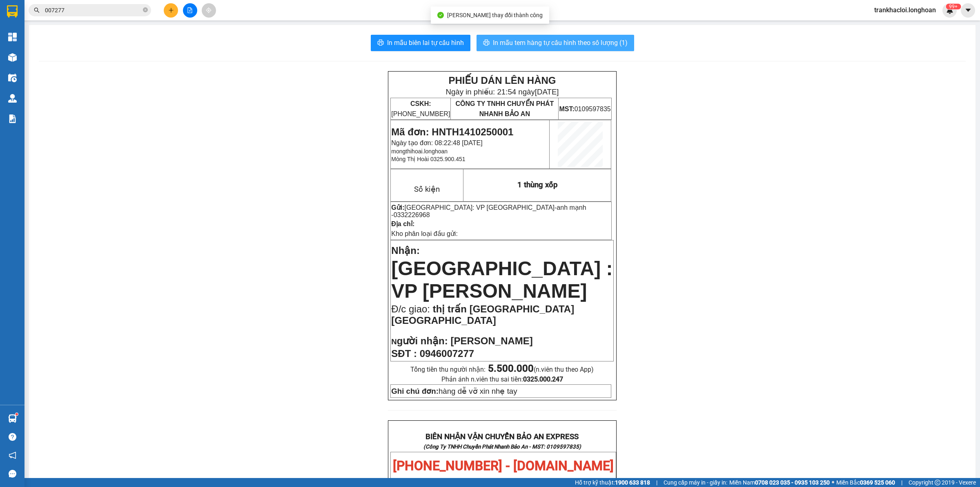  What do you see at coordinates (612, 482) in the screenshot?
I see `span: Hỗ trợ kỹ thuật:` at bounding box center [612, 482].